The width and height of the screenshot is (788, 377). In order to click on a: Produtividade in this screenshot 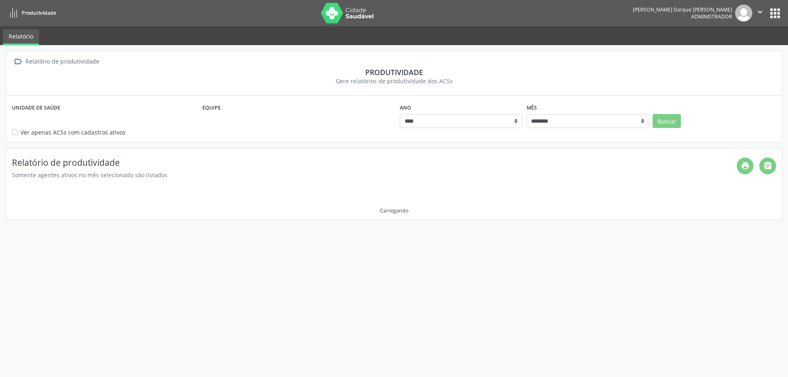, I will do `click(31, 13)`.